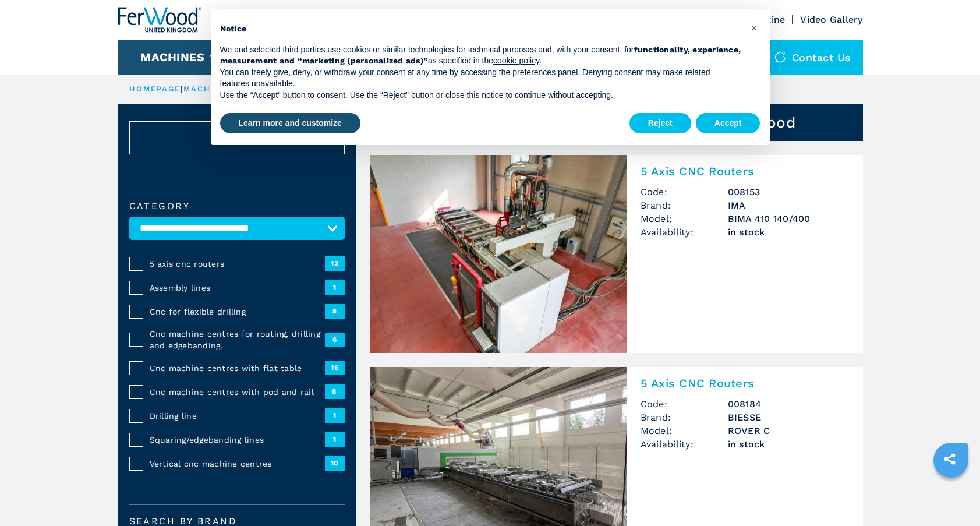 The height and width of the screenshot is (526, 980). I want to click on span: Cnc for flexible drilling, so click(237, 312).